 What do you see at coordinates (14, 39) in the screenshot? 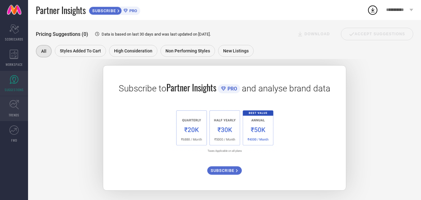
I see `span: SCORECARDS` at bounding box center [14, 39].